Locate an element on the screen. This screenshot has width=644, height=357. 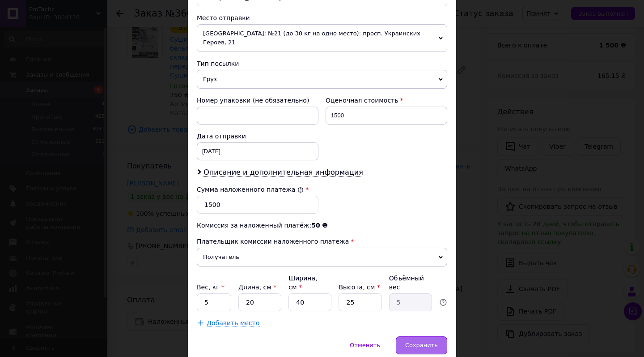
div: Дата отправки is located at coordinates (258, 136).